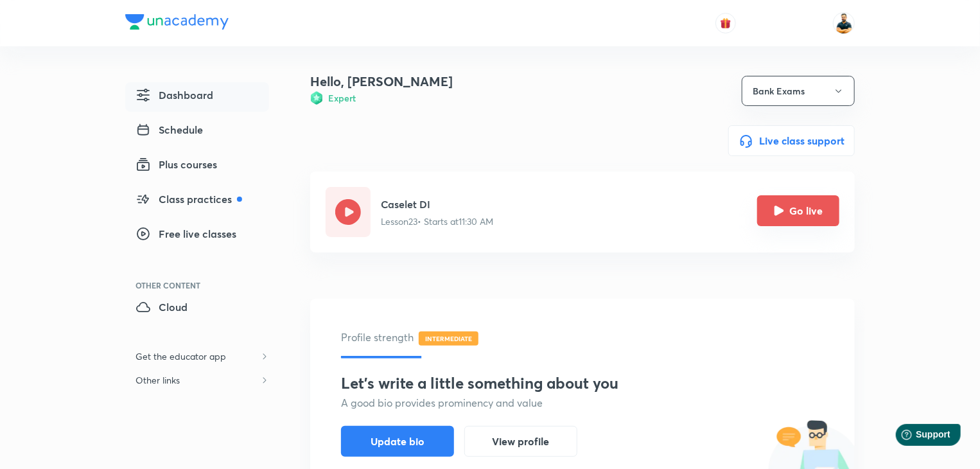  I want to click on button: Update bio, so click(397, 441).